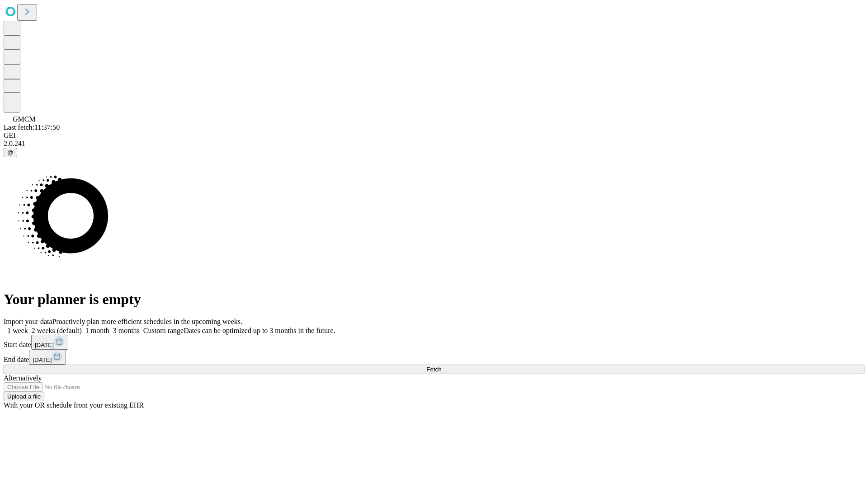 This screenshot has width=868, height=488. What do you see at coordinates (259, 331) in the screenshot?
I see `span: Dates can be optimized up to 3 months in the future.` at bounding box center [259, 331].